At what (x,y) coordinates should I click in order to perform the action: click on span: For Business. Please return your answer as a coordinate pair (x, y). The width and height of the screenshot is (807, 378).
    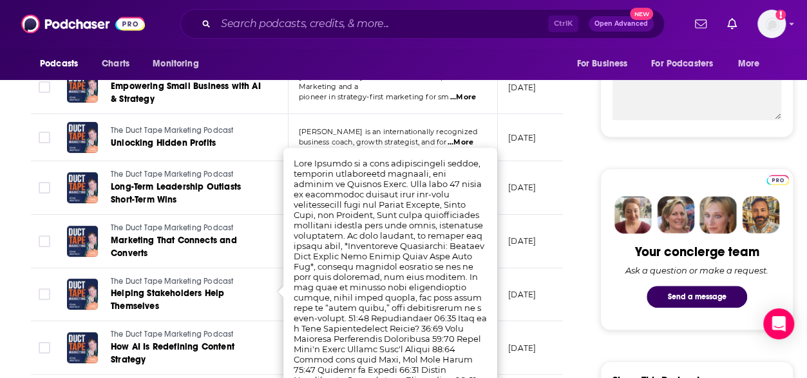
    Looking at the image, I should click on (602, 64).